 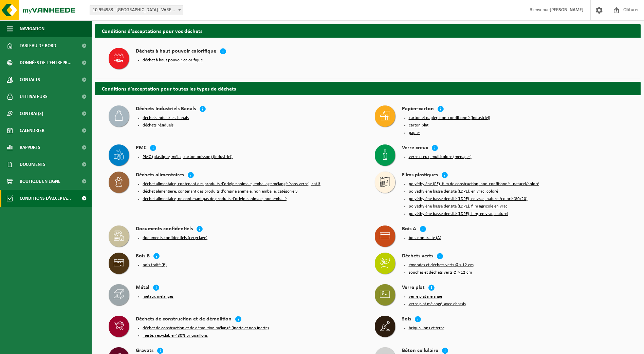 I want to click on span: Documents, so click(x=32, y=164).